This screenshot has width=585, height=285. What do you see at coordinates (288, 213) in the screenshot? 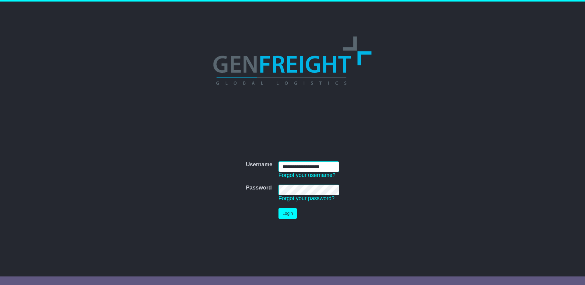
I see `button: Login` at bounding box center [288, 213].